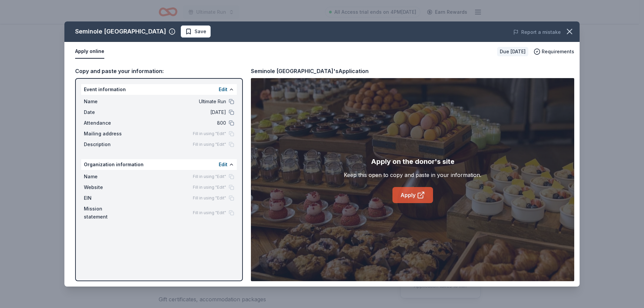 The width and height of the screenshot is (644, 308). Describe the element at coordinates (106, 145) in the screenshot. I see `span: Description` at that location.